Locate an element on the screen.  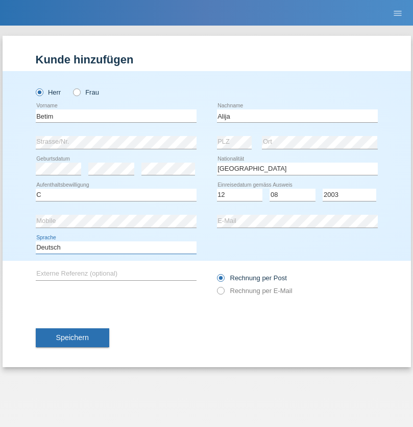
button: Speichern is located at coordinates (73, 338).